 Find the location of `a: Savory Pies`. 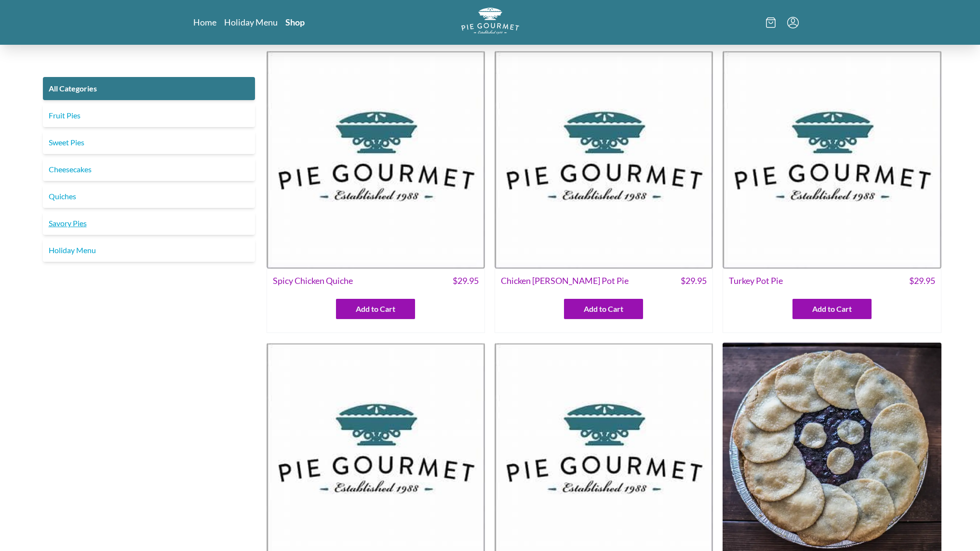

a: Savory Pies is located at coordinates (149, 223).